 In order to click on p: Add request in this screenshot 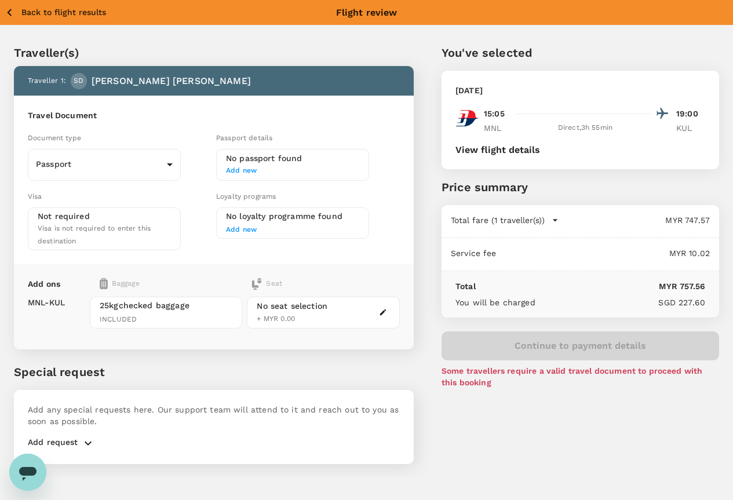, I will do `click(53, 443)`.